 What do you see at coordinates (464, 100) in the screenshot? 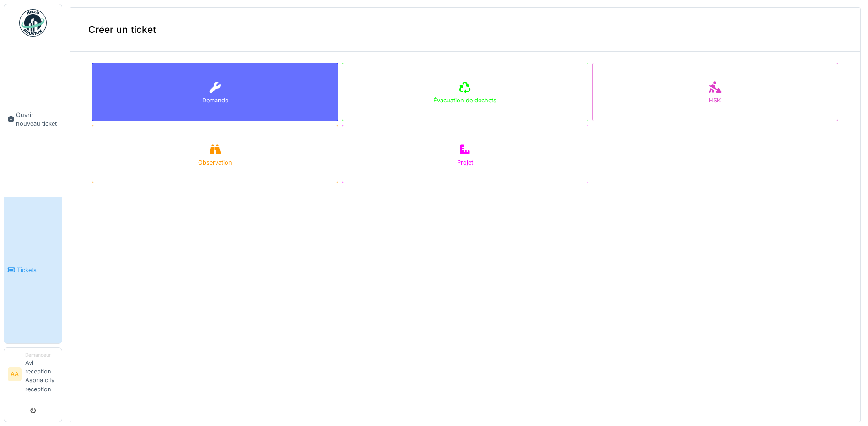
I see `div: Évacuation de déchets` at bounding box center [464, 100].